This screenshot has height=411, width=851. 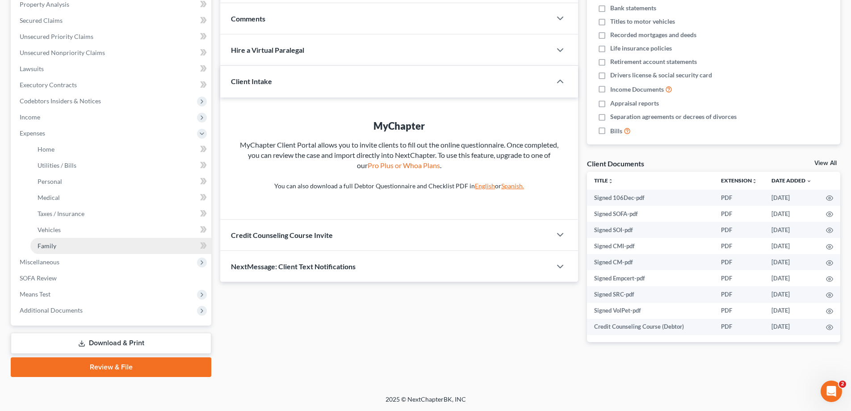 I want to click on span: Means Test, so click(x=35, y=294).